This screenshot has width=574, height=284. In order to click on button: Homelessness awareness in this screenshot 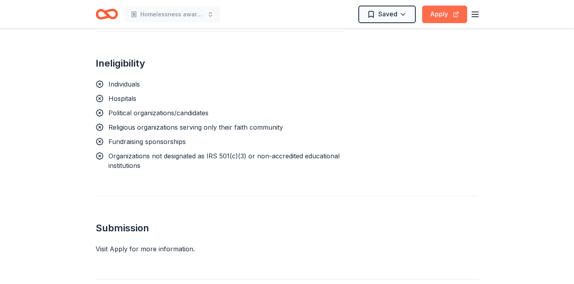, I will do `click(172, 14)`.